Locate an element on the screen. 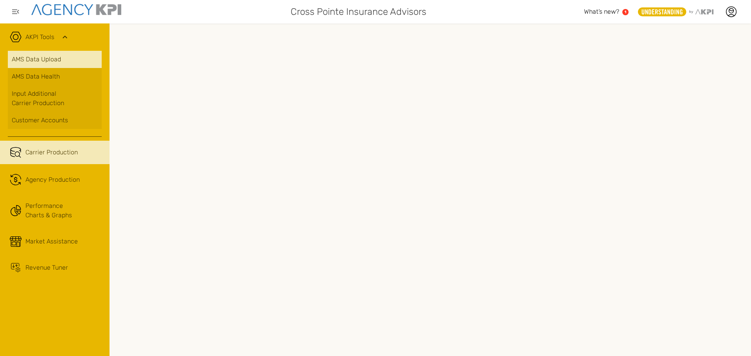  text: 1 is located at coordinates (625, 12).